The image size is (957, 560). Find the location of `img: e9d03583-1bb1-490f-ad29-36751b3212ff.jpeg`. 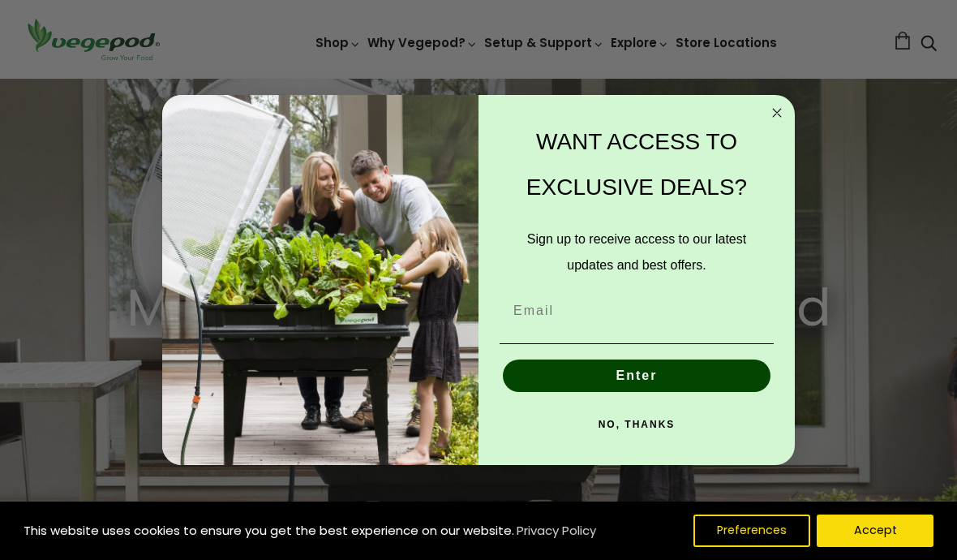

img: e9d03583-1bb1-490f-ad29-36751b3212ff.jpeg is located at coordinates (321, 280).